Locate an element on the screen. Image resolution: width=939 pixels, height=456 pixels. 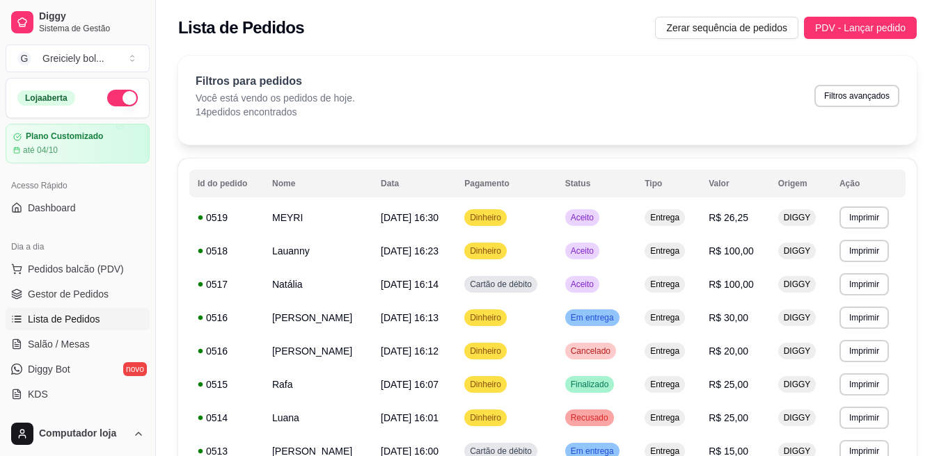
span: Finalizado is located at coordinates (589, 385).